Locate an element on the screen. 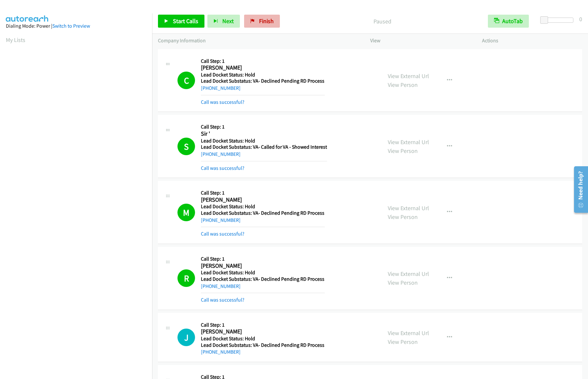  div: Delay between calls (in seconds) is located at coordinates (558, 20).